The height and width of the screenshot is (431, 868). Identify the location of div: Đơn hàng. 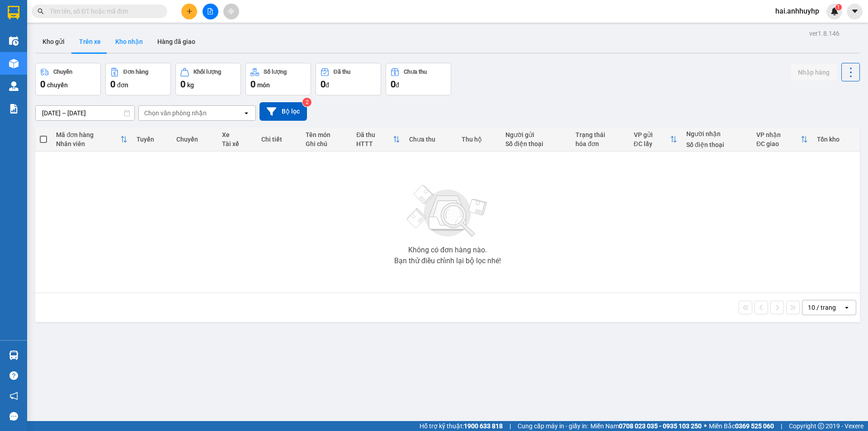
(136, 72).